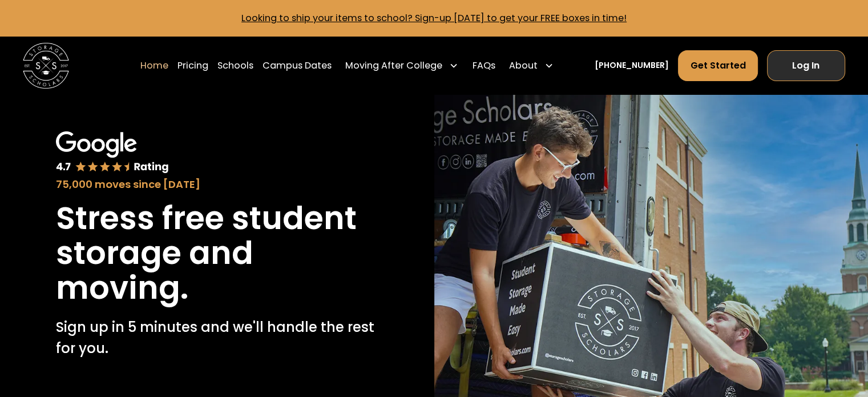 The image size is (868, 397). I want to click on a: Get Started, so click(717, 65).